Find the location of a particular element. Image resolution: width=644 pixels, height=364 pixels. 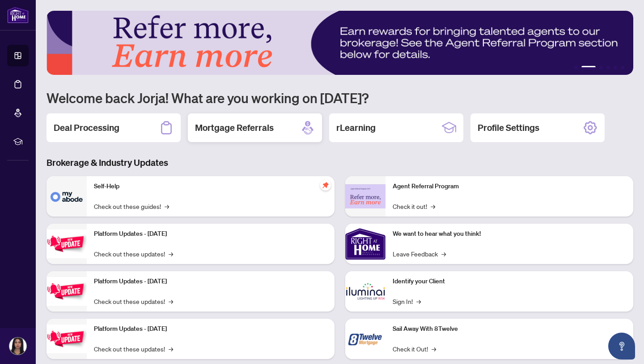

button: 4 is located at coordinates (609, 68).